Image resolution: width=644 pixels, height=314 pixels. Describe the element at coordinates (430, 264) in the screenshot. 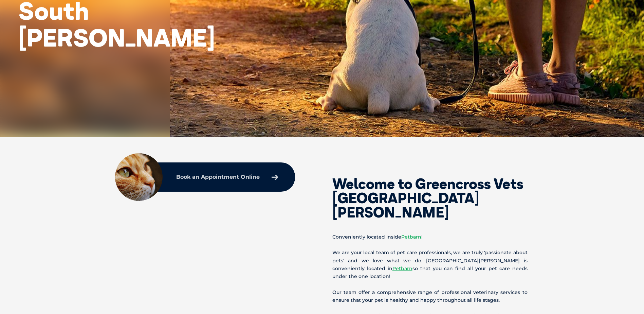

I see `p: We are your local team of pet care professionals, we are truly 'passionate about pets' and we lov...` at that location.